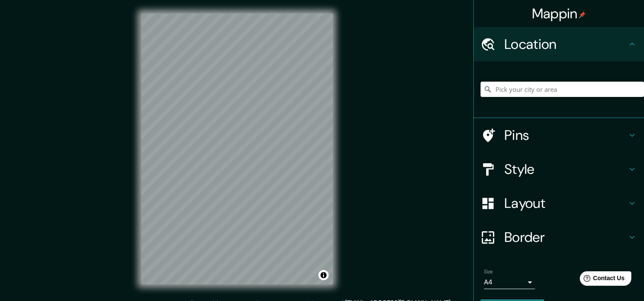  Describe the element at coordinates (559, 44) in the screenshot. I see `div: Location` at that location.